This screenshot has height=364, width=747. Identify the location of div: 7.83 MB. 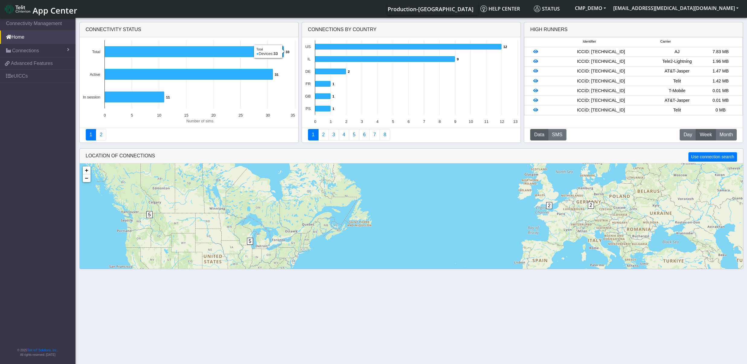
(720, 52).